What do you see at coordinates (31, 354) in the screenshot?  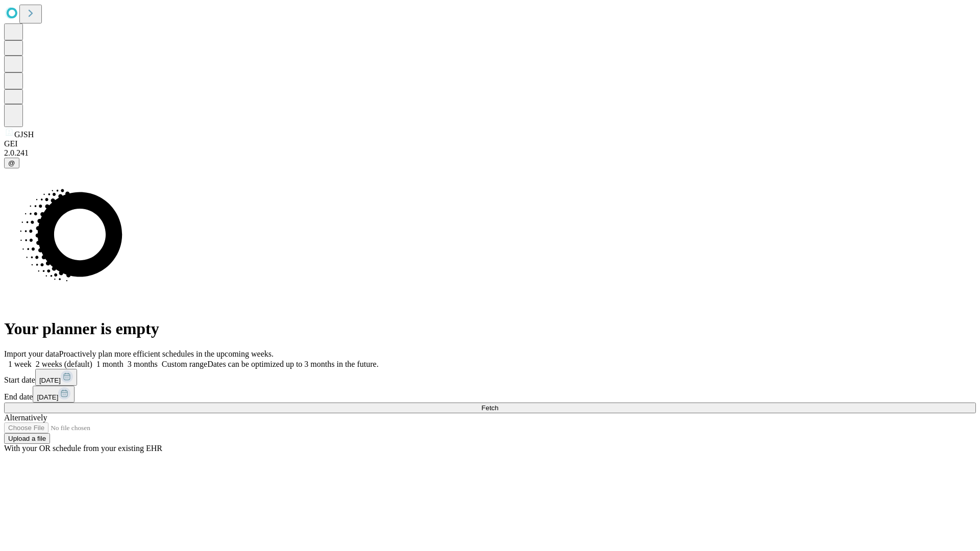 I see `span: Import your data` at bounding box center [31, 354].